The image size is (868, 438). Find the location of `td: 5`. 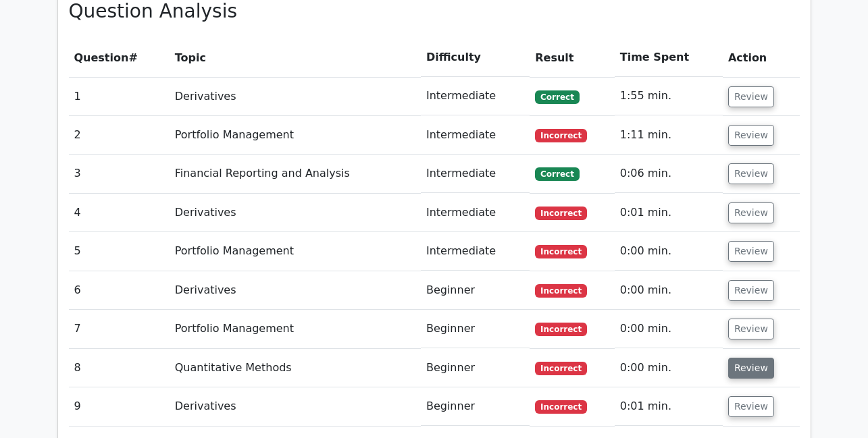

td: 5 is located at coordinates (119, 251).